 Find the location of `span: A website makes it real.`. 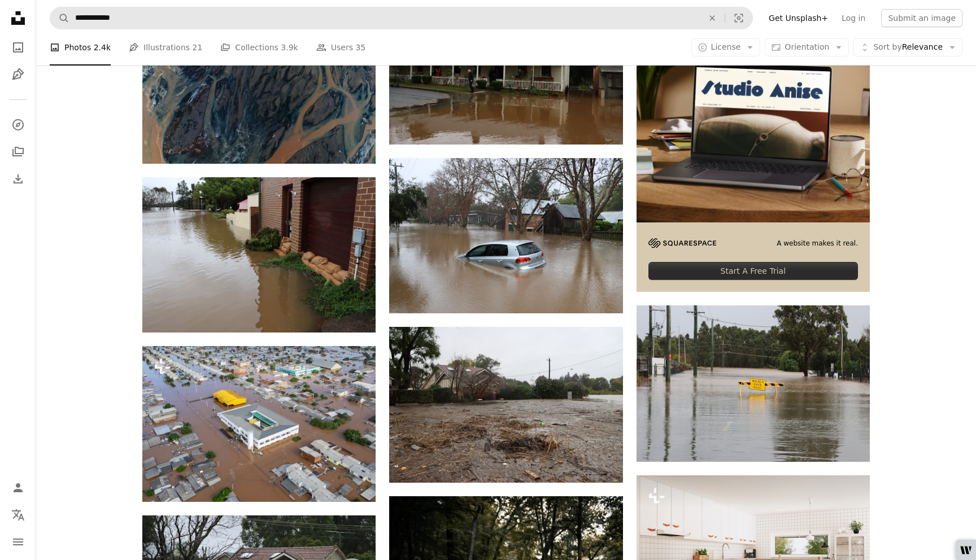

span: A website makes it real. is located at coordinates (818, 243).